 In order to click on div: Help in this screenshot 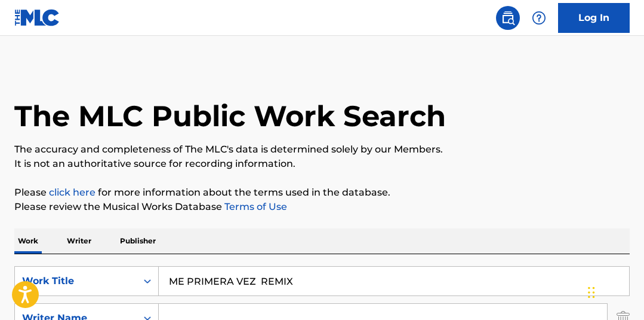, I will do `click(539, 18)`.